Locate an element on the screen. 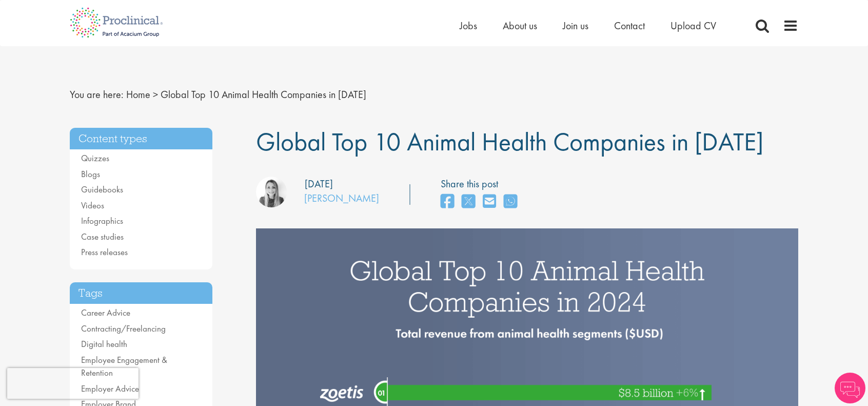 This screenshot has height=406, width=868. a: Jobs is located at coordinates (469, 26).